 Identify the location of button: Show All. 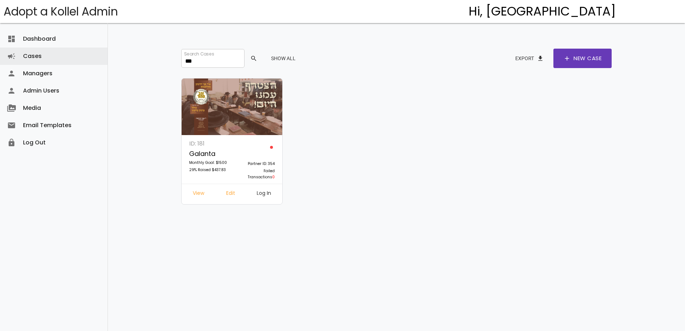
(283, 58).